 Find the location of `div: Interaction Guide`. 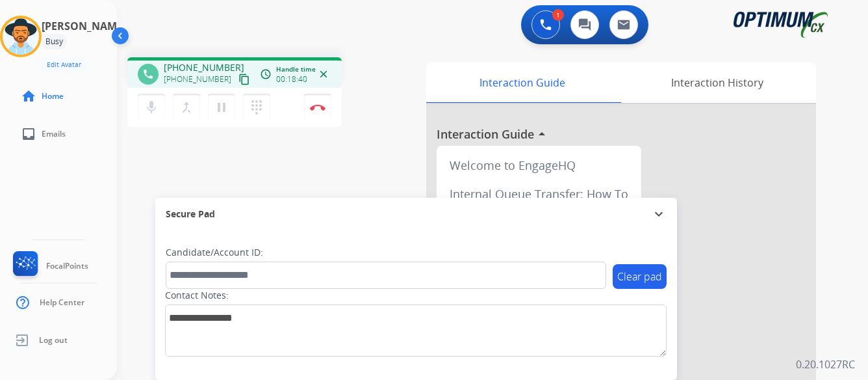

div: Interaction Guide is located at coordinates (522, 83).